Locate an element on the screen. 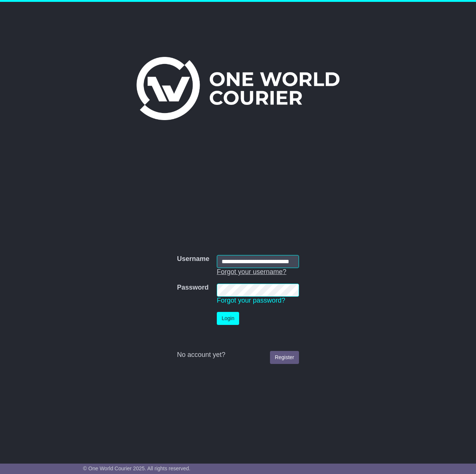 The height and width of the screenshot is (474, 476). button: Login is located at coordinates (228, 318).